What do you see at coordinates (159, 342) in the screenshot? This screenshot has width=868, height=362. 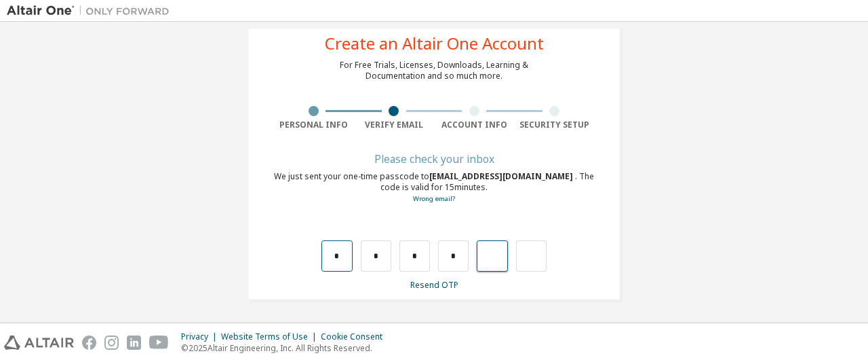 I see `img: youtube.svg` at bounding box center [159, 342].